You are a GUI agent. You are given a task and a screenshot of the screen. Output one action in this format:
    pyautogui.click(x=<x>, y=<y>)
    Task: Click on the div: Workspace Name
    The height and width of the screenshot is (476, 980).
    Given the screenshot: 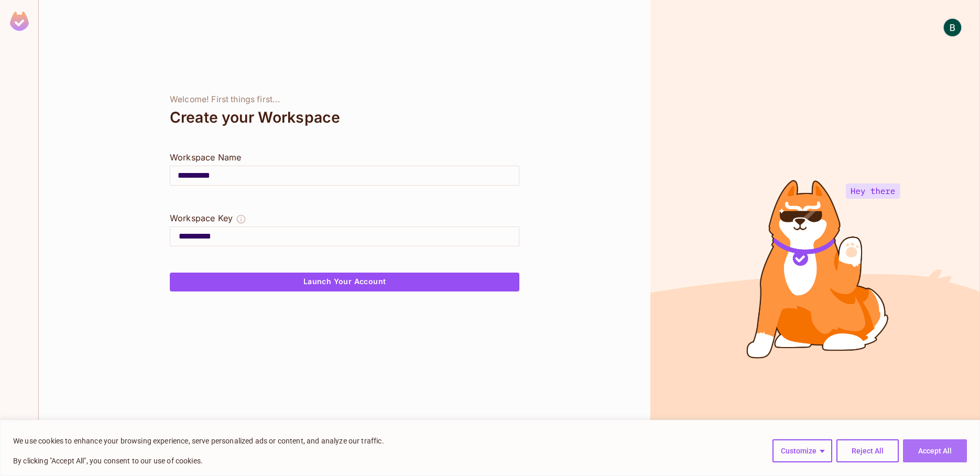 What is the action you would take?
    pyautogui.click(x=344, y=157)
    